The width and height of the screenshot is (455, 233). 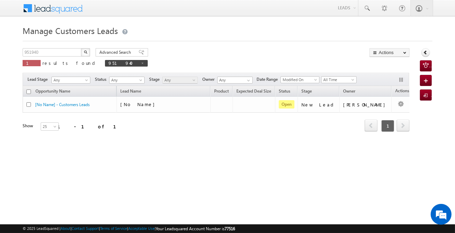 What do you see at coordinates (85, 52) in the screenshot?
I see `img: Search` at bounding box center [85, 52].